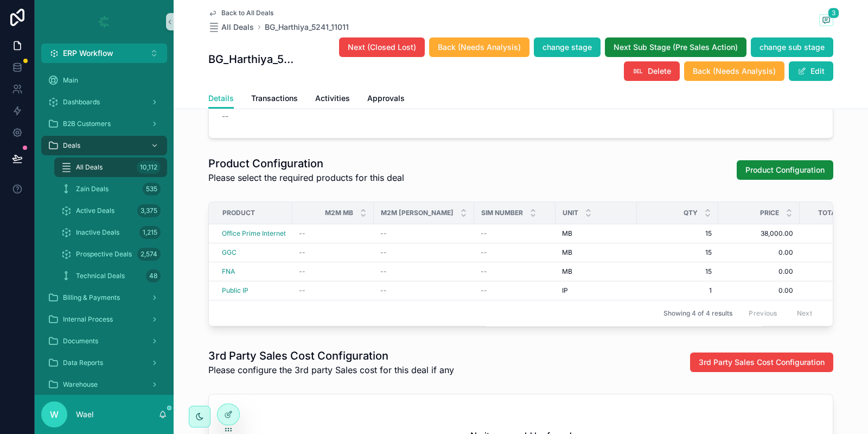 The width and height of the screenshot is (868, 434). I want to click on span: GGC, so click(229, 253).